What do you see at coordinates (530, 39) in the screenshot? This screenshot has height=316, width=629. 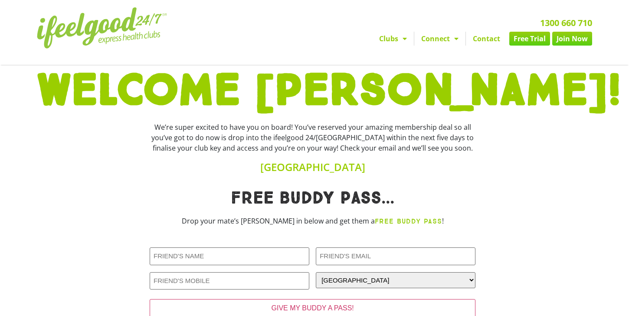 I see `a: Free Trial` at bounding box center [530, 39].